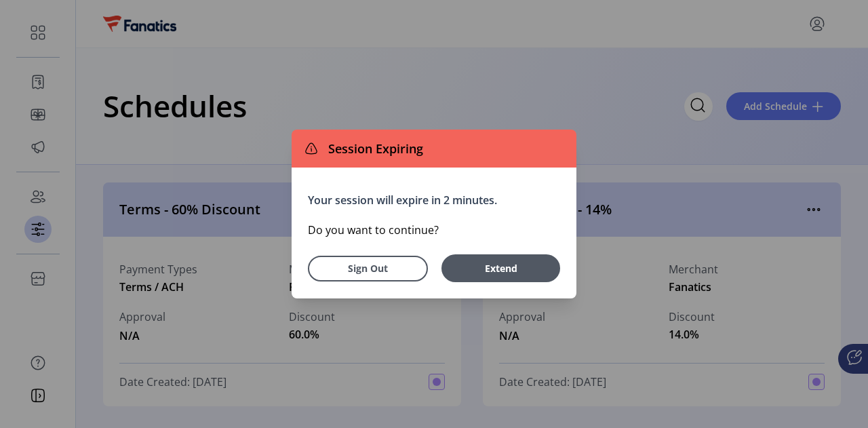  What do you see at coordinates (367, 268) in the screenshot?
I see `span: Sign Out` at bounding box center [367, 268].